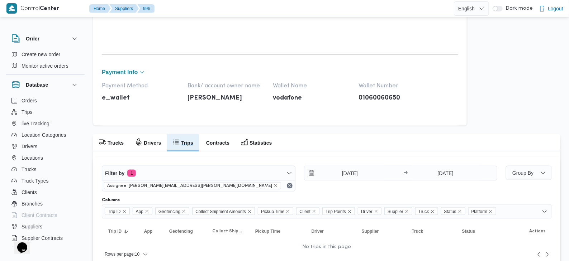  What do you see at coordinates (45, 101) in the screenshot?
I see `button: Orders` at bounding box center [45, 101].